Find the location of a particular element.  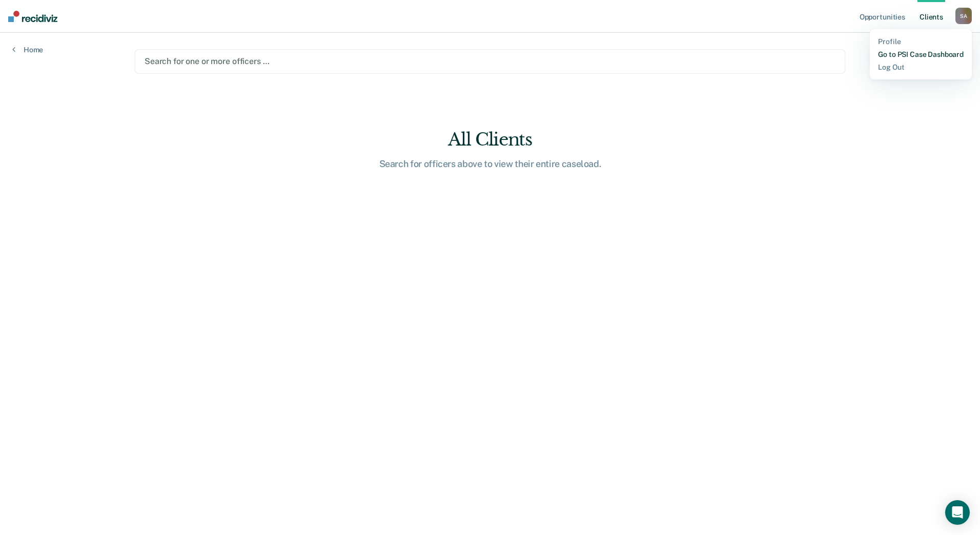

div: Open Intercom Messenger is located at coordinates (958, 513).